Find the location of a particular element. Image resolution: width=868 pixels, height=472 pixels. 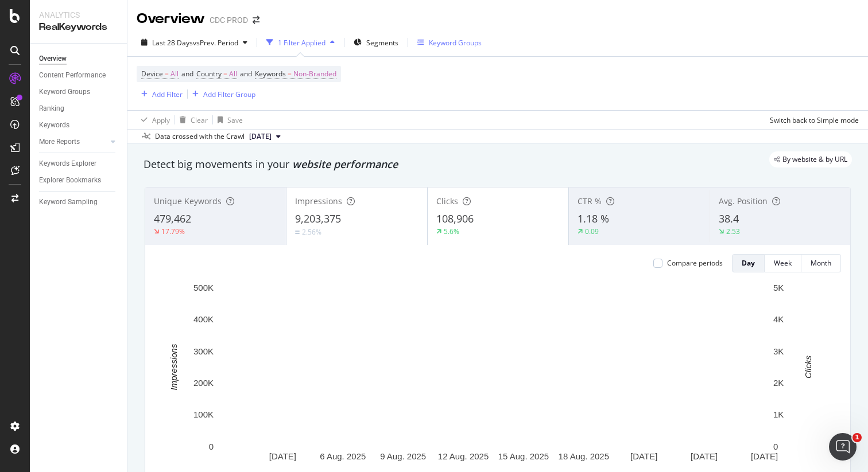

div: 0.09 is located at coordinates (592, 231).